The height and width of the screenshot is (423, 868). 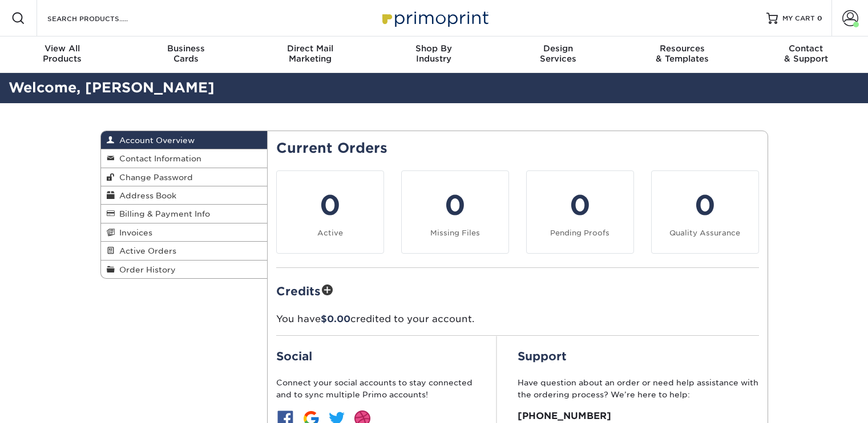 I want to click on a: DesignServices, so click(x=558, y=55).